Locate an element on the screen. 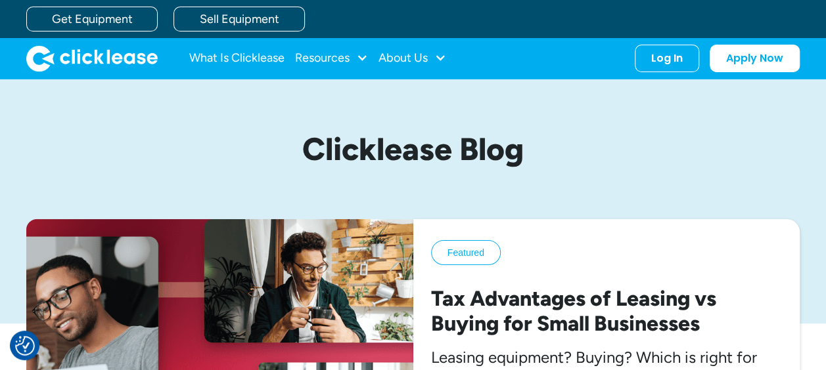 This screenshot has height=370, width=826. div: Log In is located at coordinates (667, 58).